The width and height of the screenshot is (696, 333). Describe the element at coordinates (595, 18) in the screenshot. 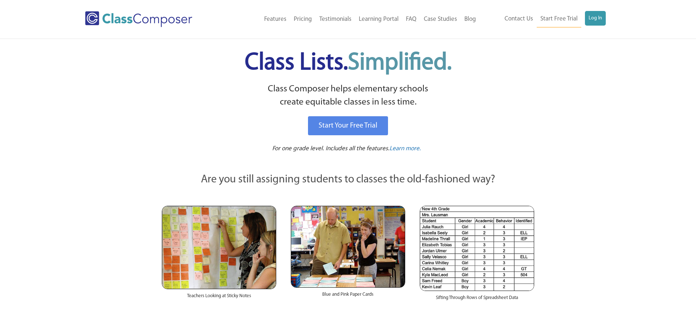

I see `a: Log In` at that location.